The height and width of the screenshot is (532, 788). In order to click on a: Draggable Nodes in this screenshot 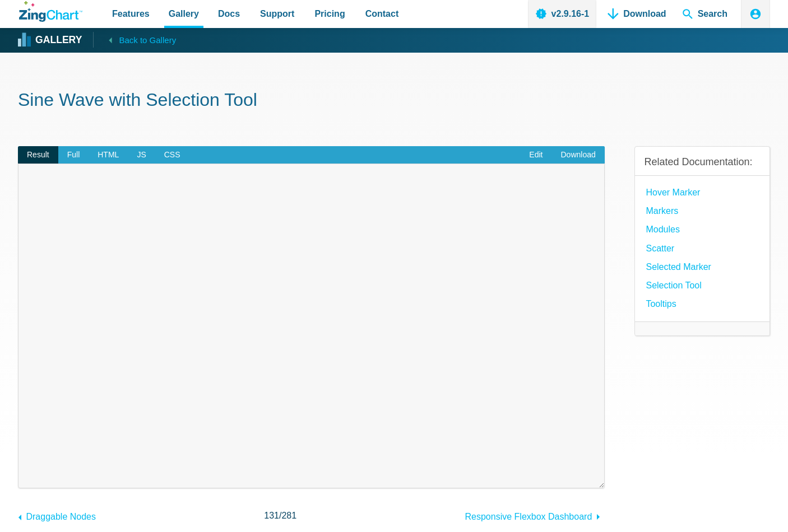, I will do `click(57, 515)`.